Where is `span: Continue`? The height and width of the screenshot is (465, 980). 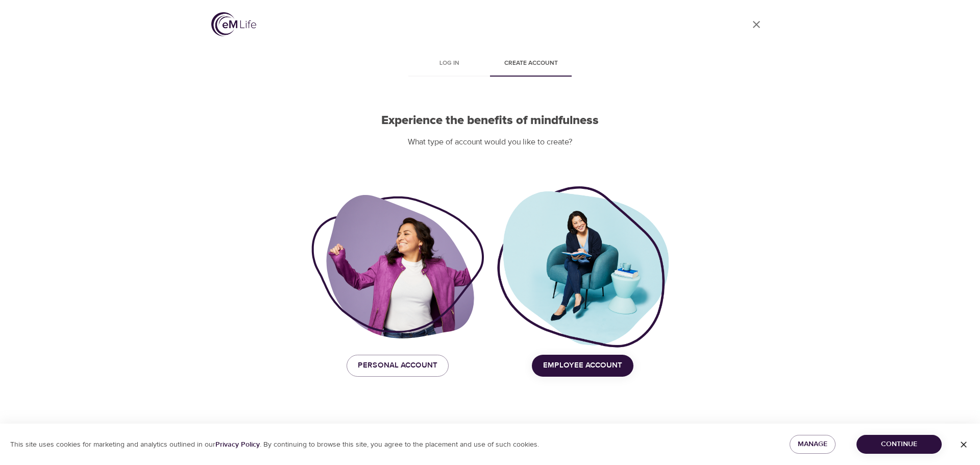 span: Continue is located at coordinates (899, 444).